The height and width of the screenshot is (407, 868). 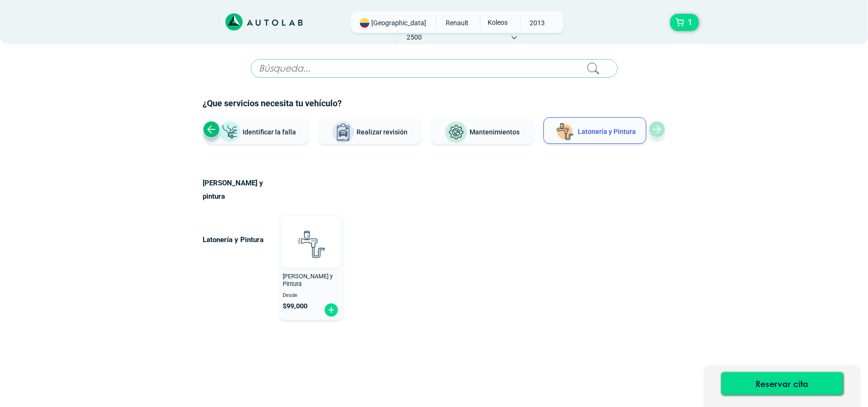 What do you see at coordinates (382, 132) in the screenshot?
I see `span: Realizar revisión` at bounding box center [382, 132].